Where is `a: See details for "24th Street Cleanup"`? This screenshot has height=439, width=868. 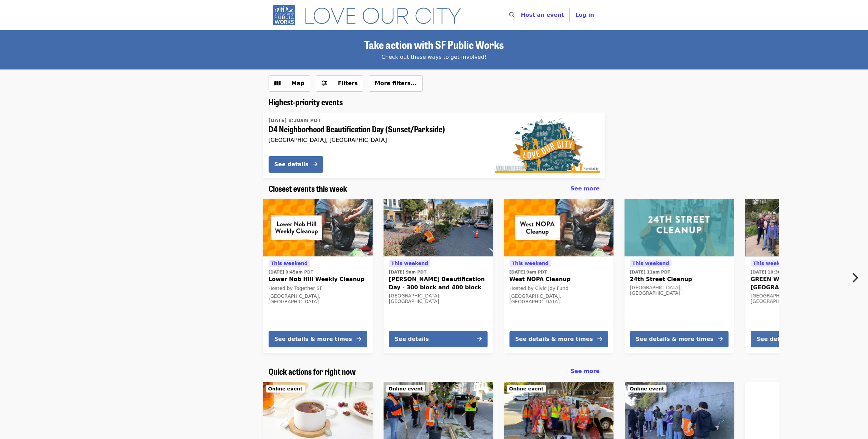 a: See details for "24th Street Cleanup" is located at coordinates (679, 276).